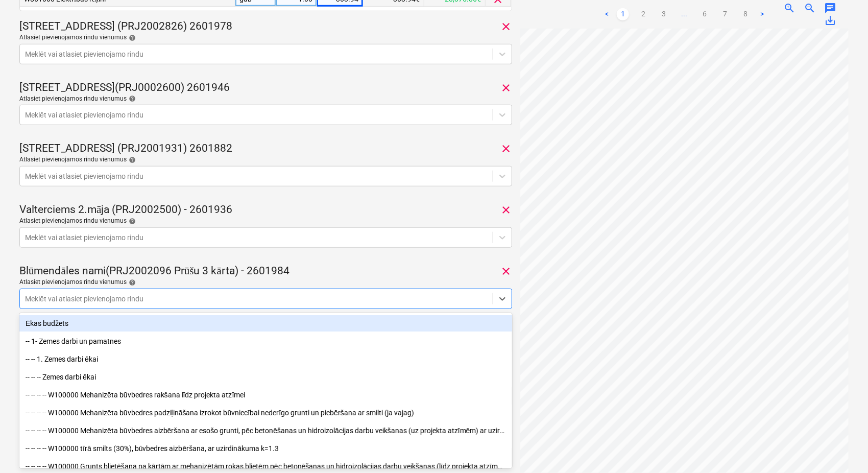 Image resolution: width=868 pixels, height=473 pixels. I want to click on div: Ēkas budžets, so click(265, 323).